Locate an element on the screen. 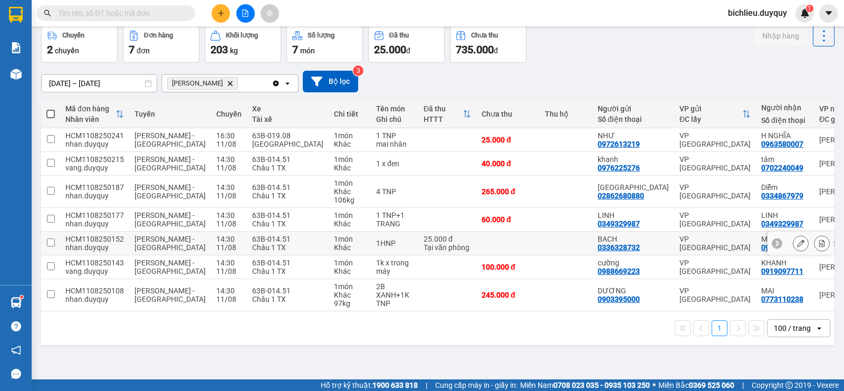 The width and height of the screenshot is (844, 391). div: VP gửi is located at coordinates (711, 109).